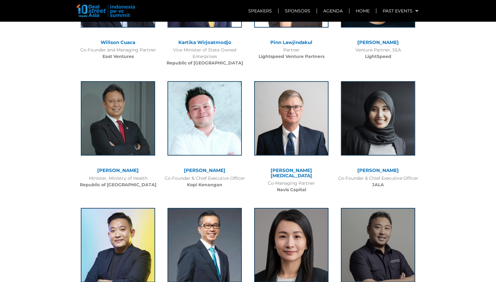 The image size is (496, 282). I want to click on img: rodney, so click(291, 118).